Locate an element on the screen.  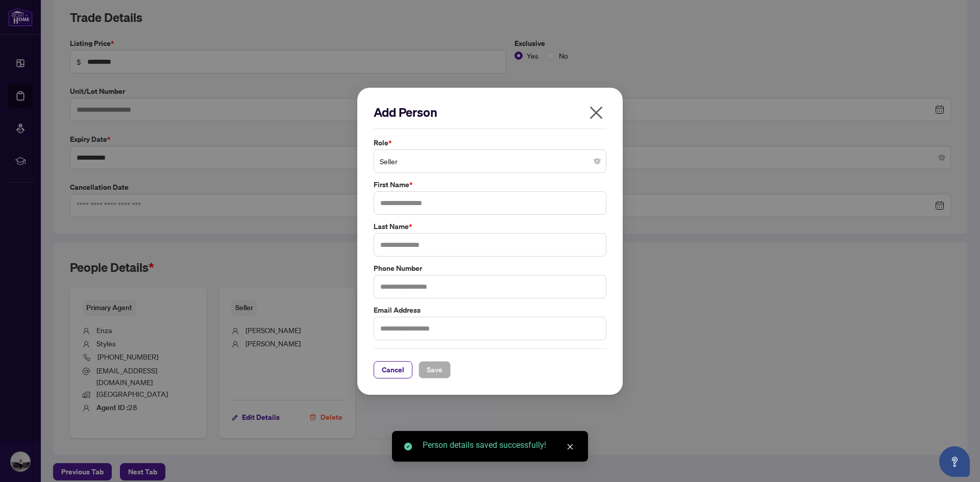
label: Role is located at coordinates (490, 143).